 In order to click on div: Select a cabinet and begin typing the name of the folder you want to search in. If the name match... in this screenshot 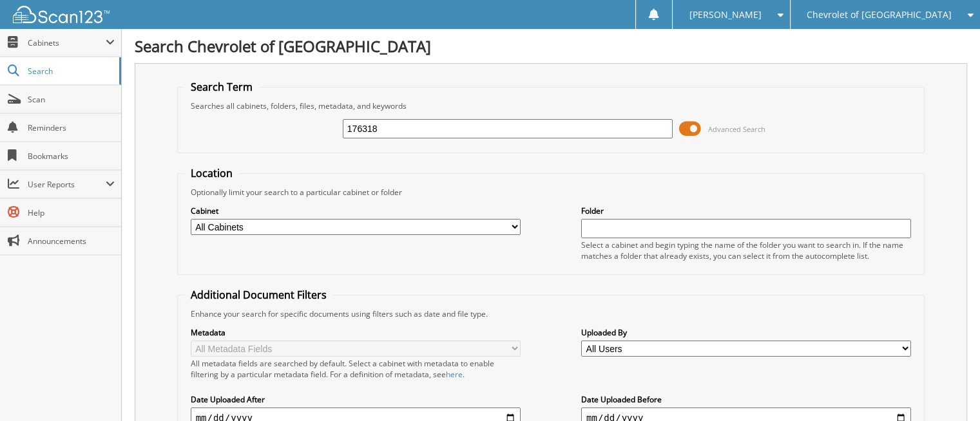, I will do `click(746, 251)`.